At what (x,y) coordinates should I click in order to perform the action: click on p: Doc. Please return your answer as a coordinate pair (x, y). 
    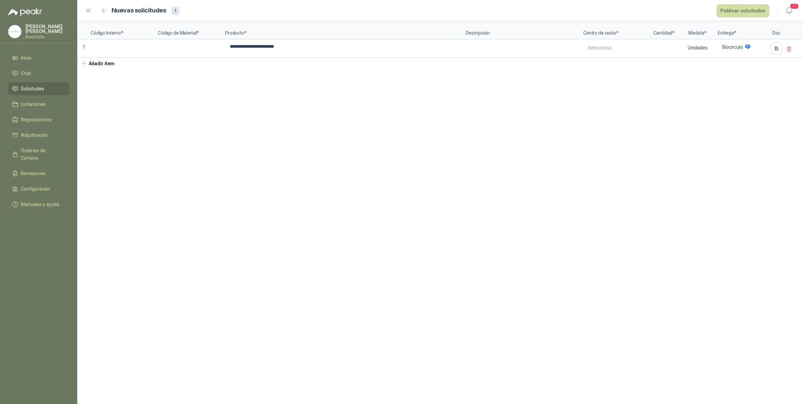
    Looking at the image, I should click on (777, 30).